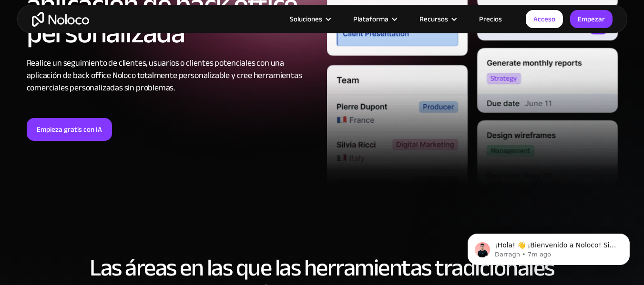 Image resolution: width=644 pixels, height=285 pixels. I want to click on div: Soluciones, so click(309, 19).